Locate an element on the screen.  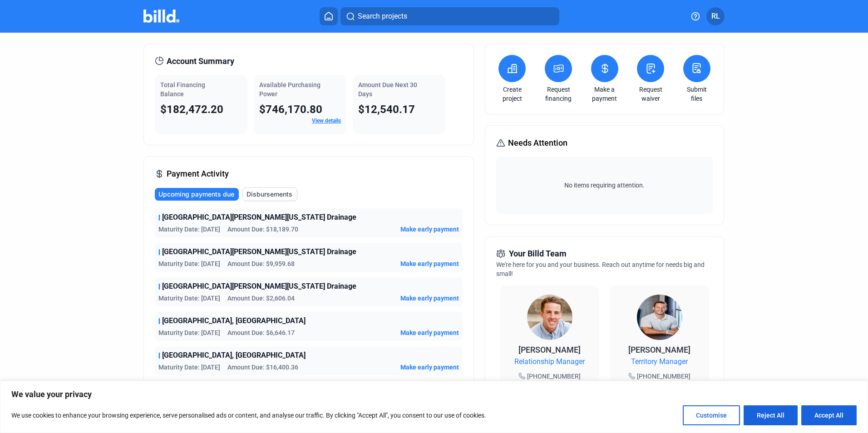
span: Your Billd Team is located at coordinates (538, 254).